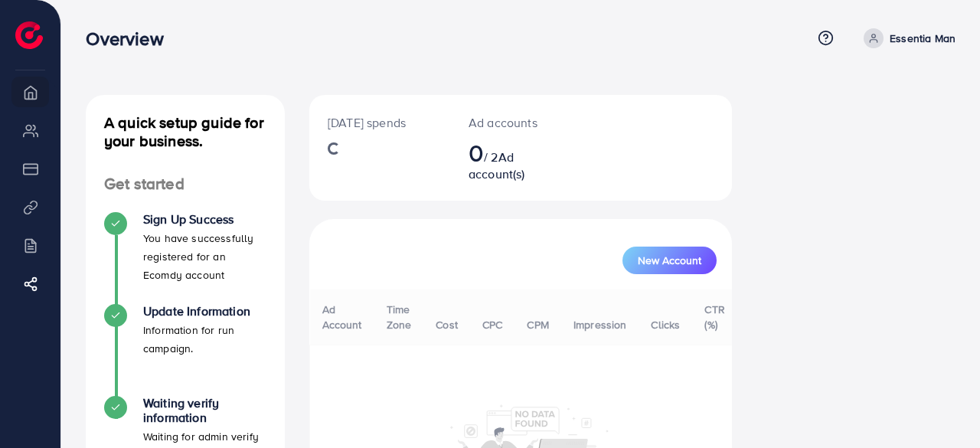 The width and height of the screenshot is (980, 448). What do you see at coordinates (669, 260) in the screenshot?
I see `button: New Account` at bounding box center [669, 260].